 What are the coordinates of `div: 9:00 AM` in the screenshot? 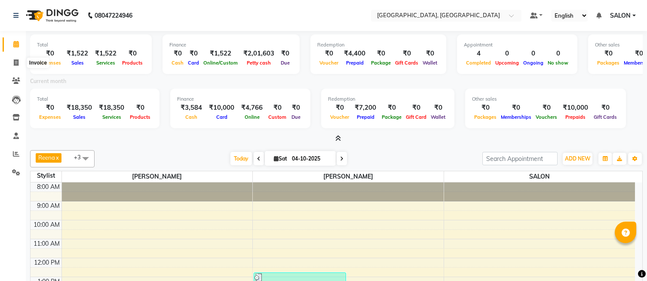 It's located at (48, 206).